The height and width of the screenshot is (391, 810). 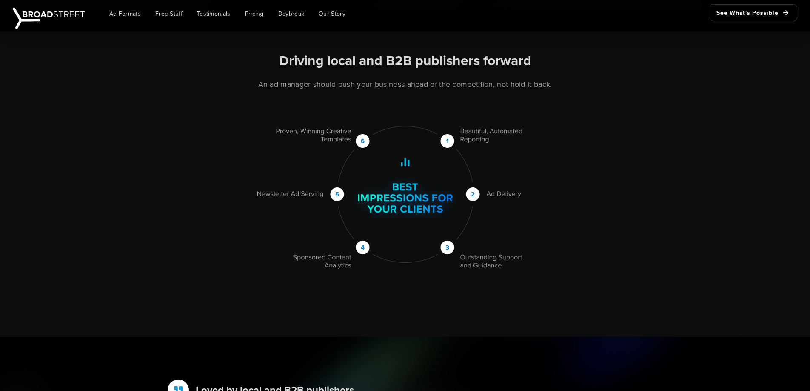 What do you see at coordinates (214, 14) in the screenshot?
I see `a: Testimonials` at bounding box center [214, 14].